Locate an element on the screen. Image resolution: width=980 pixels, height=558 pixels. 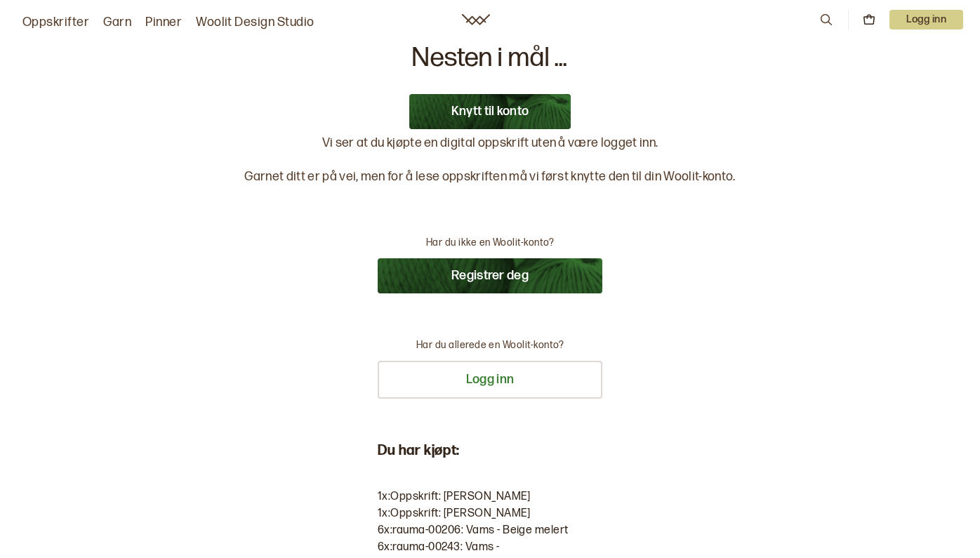
a: Garn is located at coordinates (117, 22).